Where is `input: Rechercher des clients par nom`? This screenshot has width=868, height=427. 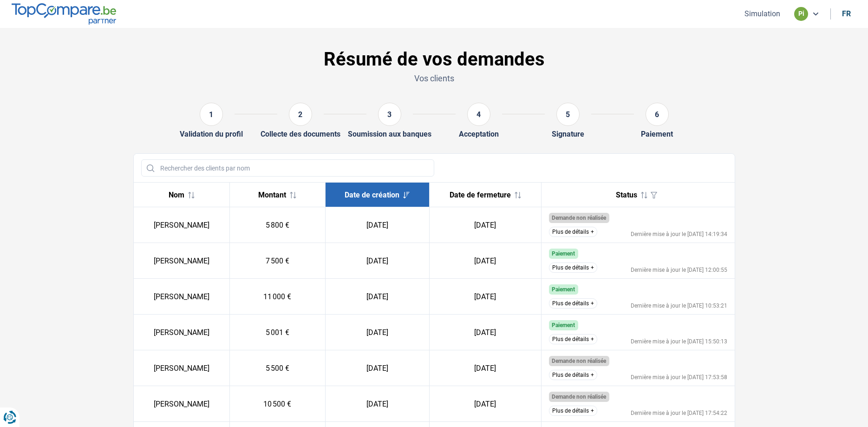
input: Rechercher des clients par nom is located at coordinates (287, 168).